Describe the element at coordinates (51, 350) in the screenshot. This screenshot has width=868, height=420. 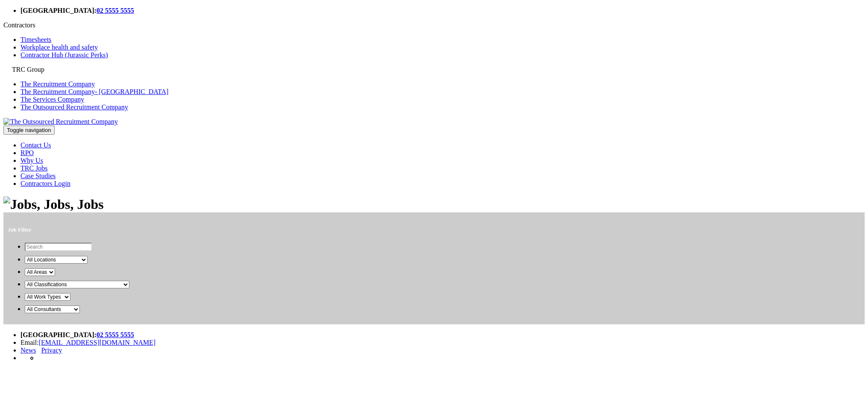
I see `a: Privacy` at that location.